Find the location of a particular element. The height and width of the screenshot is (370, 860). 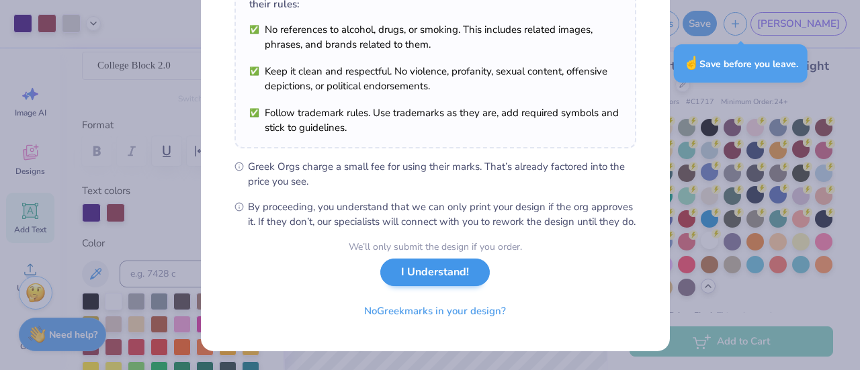

div: We’ll only submit the design if you order. is located at coordinates (435, 246).